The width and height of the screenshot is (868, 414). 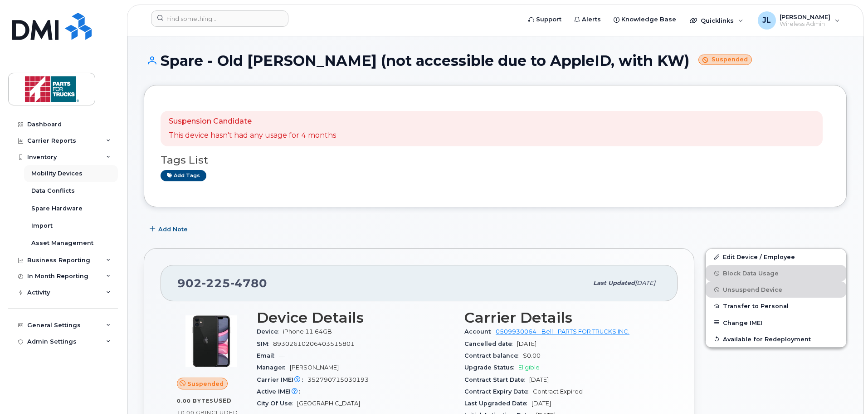 I want to click on button: Add Note, so click(x=170, y=229).